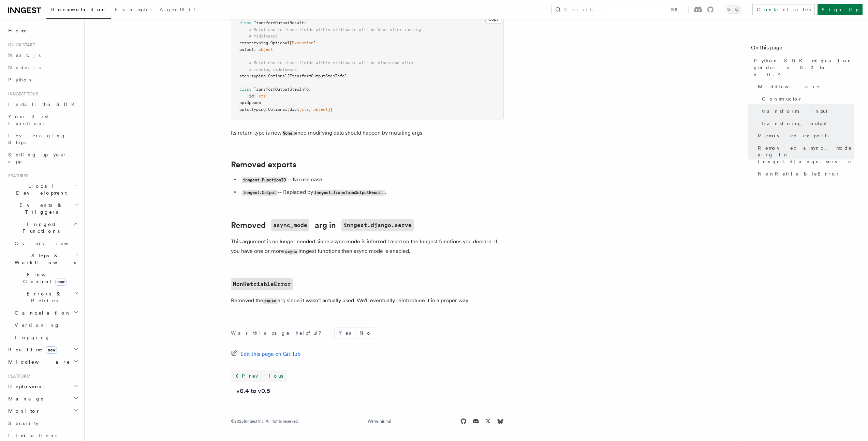 The height and width of the screenshot is (441, 868). Describe the element at coordinates (264, 165) in the screenshot. I see `a: Removed exports` at that location.